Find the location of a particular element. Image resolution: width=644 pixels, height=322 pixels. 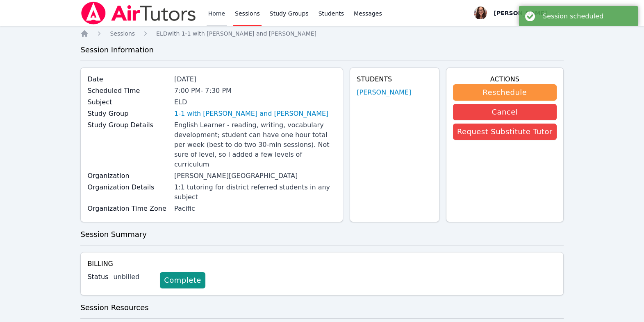

button: Cancel is located at coordinates (504, 112).